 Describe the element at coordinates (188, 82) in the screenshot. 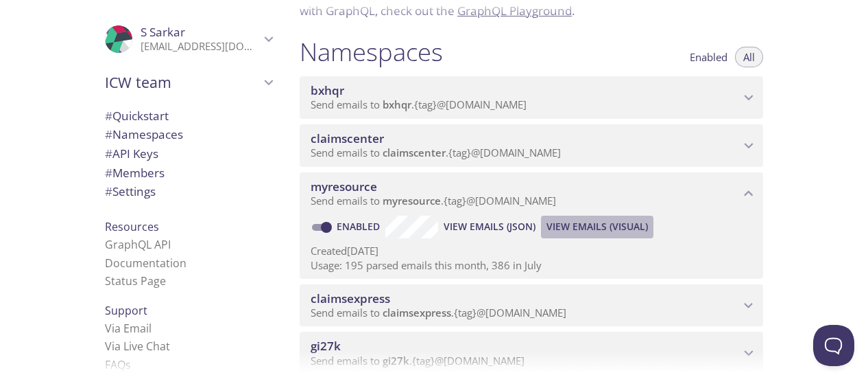

I see `div: ICW team` at that location.